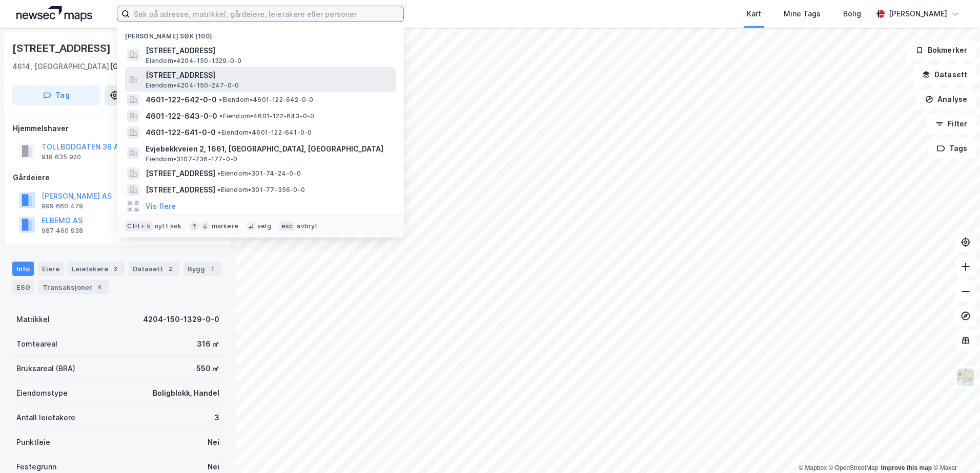 The width and height of the screenshot is (980, 473). I want to click on div: Mine Tags, so click(802, 14).